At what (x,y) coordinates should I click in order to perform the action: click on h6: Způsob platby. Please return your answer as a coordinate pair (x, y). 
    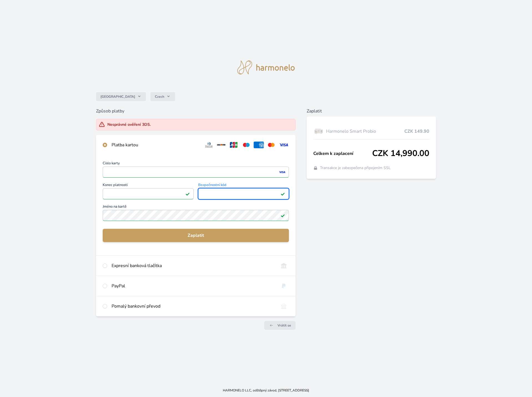
    Looking at the image, I should click on (195, 111).